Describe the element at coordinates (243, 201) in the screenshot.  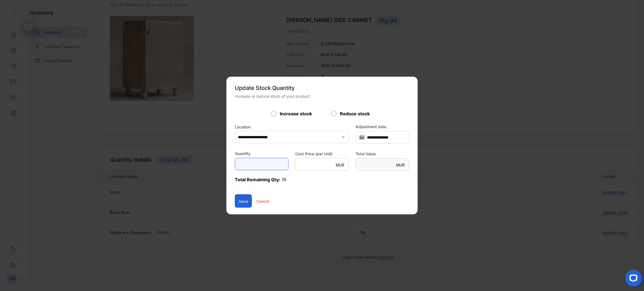
I see `button: Save` at that location.